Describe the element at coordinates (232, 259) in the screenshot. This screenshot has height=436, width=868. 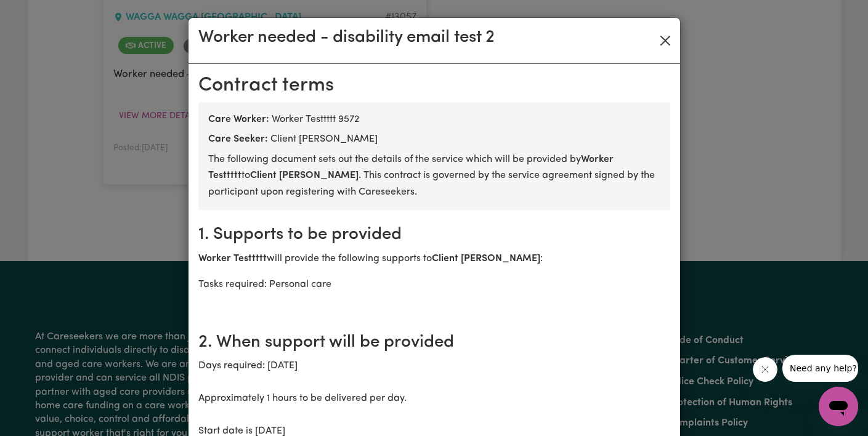
I see `b: Worker Testtttt` at that location.